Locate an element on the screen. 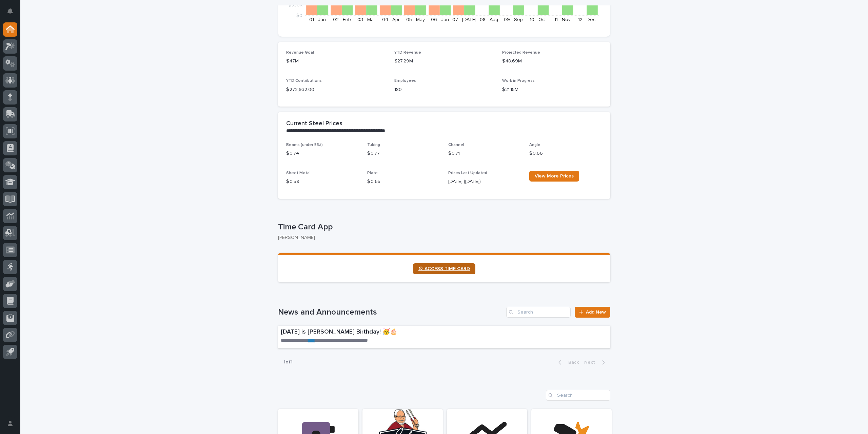  span: Add New is located at coordinates (596, 312).